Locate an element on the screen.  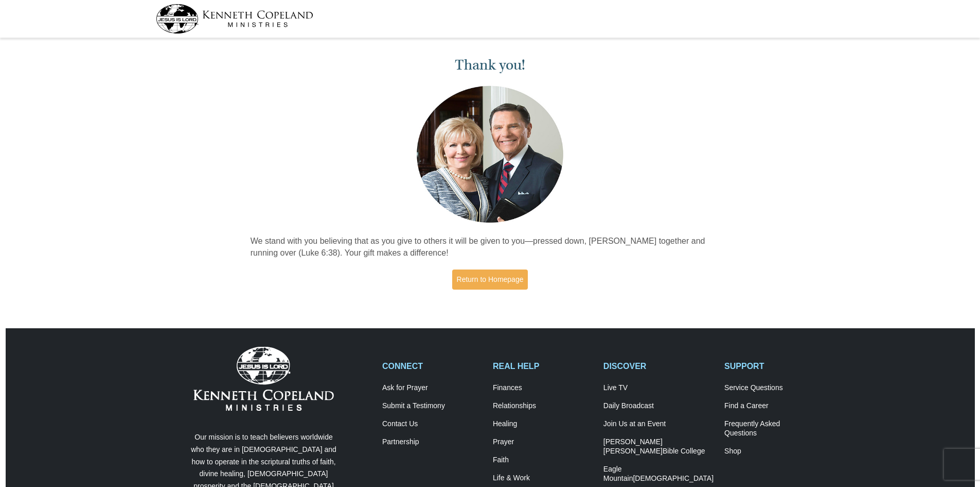
a: Prayer is located at coordinates (543, 442).